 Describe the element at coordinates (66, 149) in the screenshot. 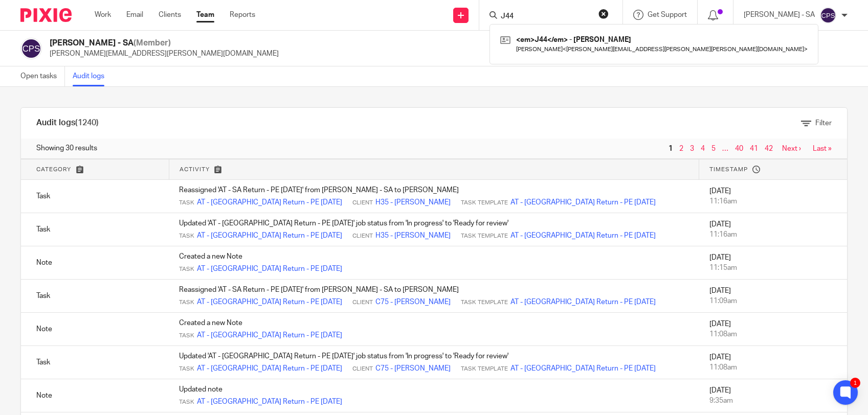

I see `span: Showing 30 results` at that location.